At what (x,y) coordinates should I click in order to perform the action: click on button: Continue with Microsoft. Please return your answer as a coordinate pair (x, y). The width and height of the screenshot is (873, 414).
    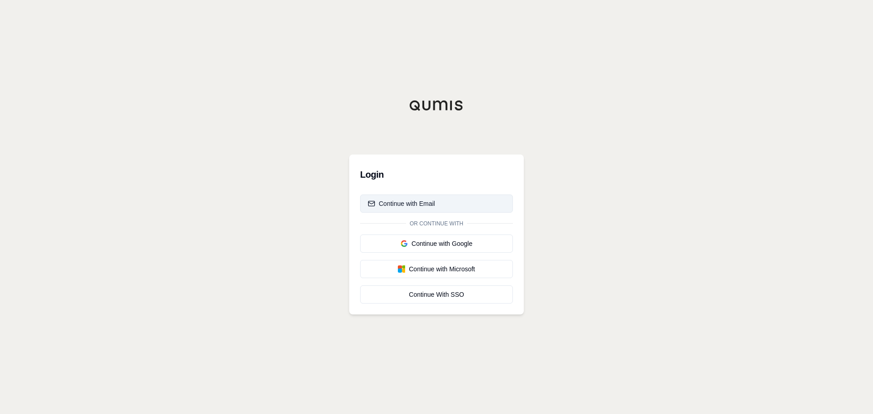
    Looking at the image, I should click on (436, 269).